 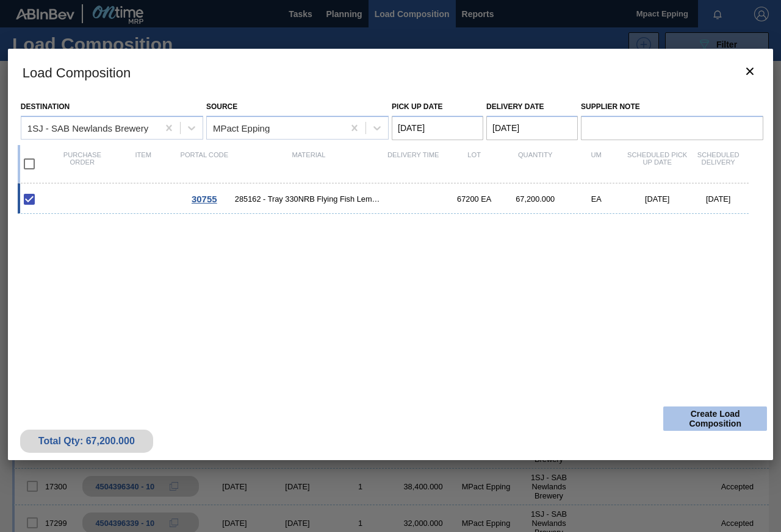 What do you see at coordinates (596, 198) in the screenshot?
I see `div: EA` at bounding box center [596, 198].